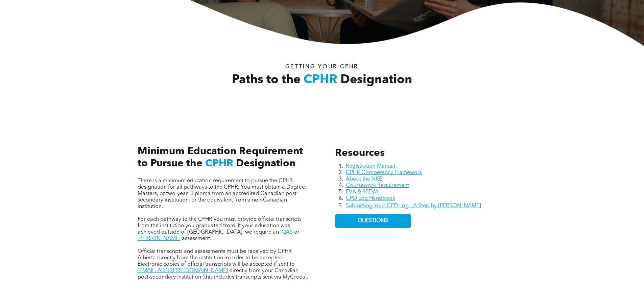 The image size is (644, 308). I want to click on span: Getting your Cphr, so click(322, 67).